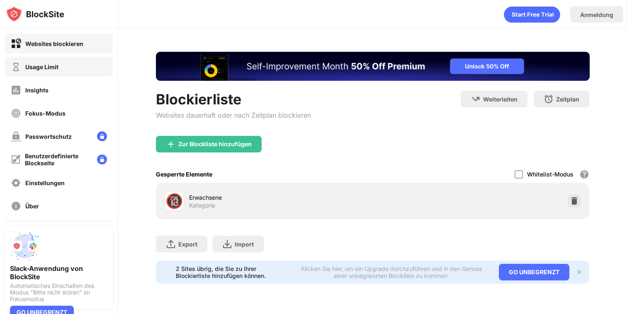 The height and width of the screenshot is (314, 627). I want to click on img: password-protection-off.svg, so click(16, 137).